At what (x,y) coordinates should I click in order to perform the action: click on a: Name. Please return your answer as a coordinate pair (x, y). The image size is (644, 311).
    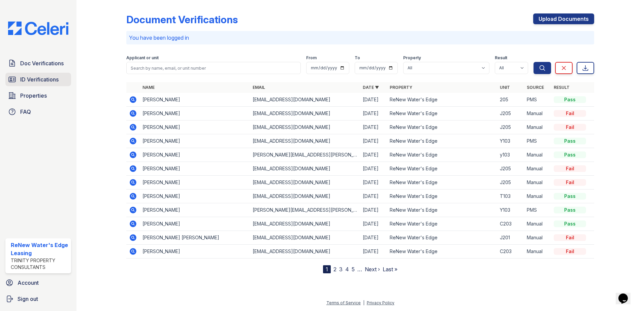
    Looking at the image, I should click on (149, 87).